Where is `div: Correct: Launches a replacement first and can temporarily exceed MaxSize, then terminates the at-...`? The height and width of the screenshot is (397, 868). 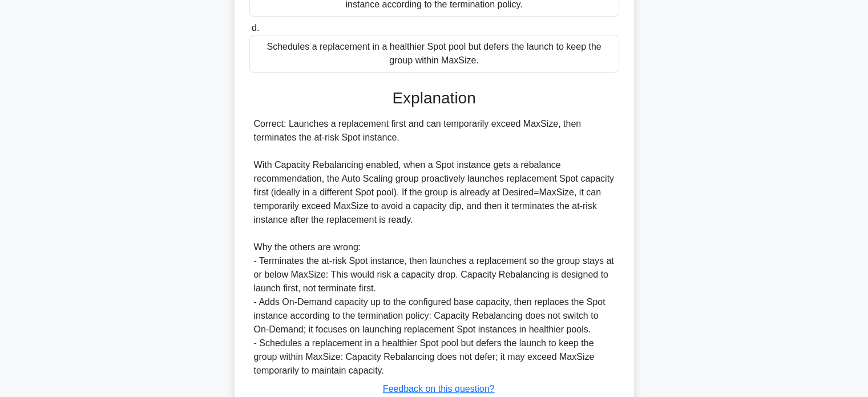
div: Correct: Launches a replacement first and can temporarily exceed MaxSize, then terminates the at-... is located at coordinates (434, 247).